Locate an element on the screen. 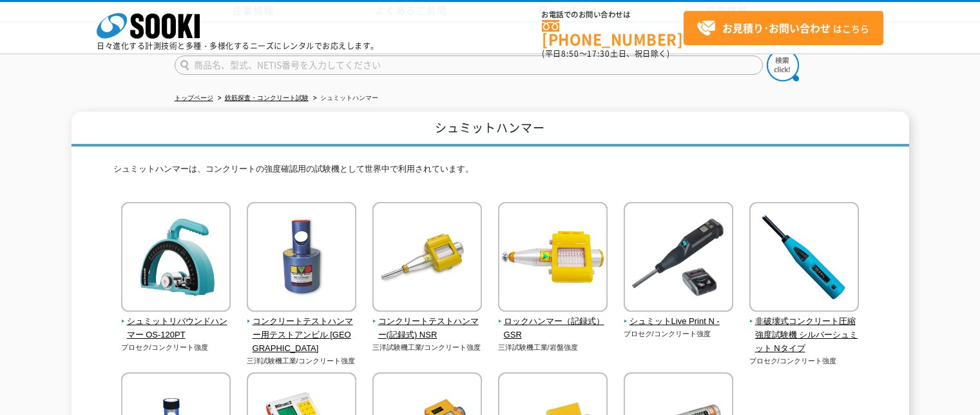 The image size is (980, 415). img: btn_search.png is located at coordinates (783, 65).